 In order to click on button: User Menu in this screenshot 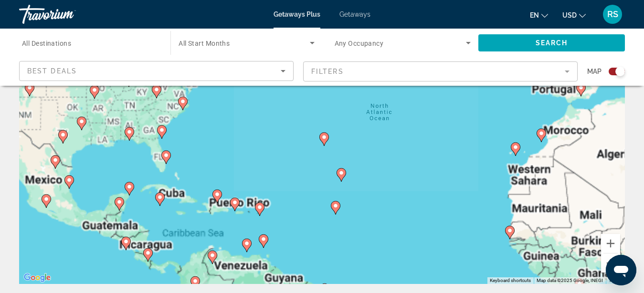, I will do `click(612, 14)`.